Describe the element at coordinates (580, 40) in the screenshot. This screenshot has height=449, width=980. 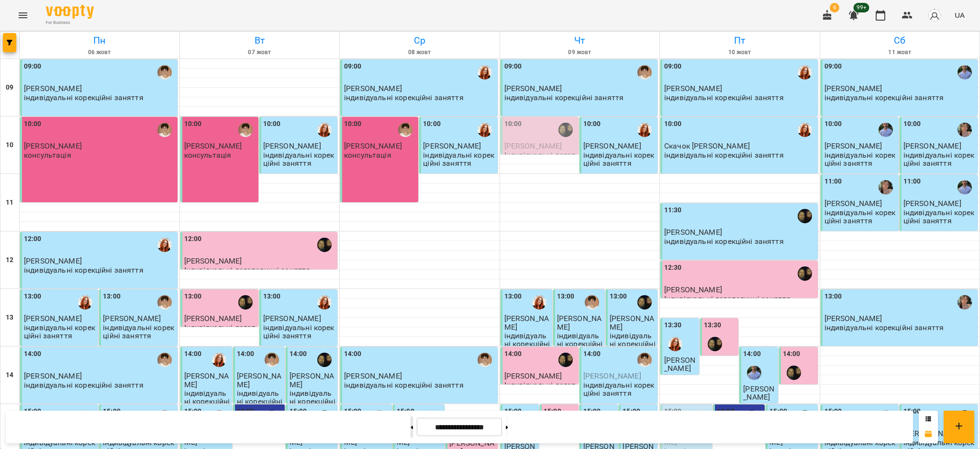
I see `h6: Чт` at that location.